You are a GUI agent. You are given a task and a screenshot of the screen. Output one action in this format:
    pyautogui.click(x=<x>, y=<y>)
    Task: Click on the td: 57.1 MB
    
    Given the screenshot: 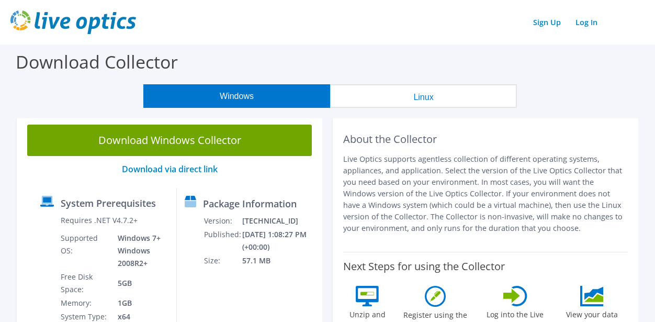 What is the action you would take?
    pyautogui.click(x=279, y=261)
    